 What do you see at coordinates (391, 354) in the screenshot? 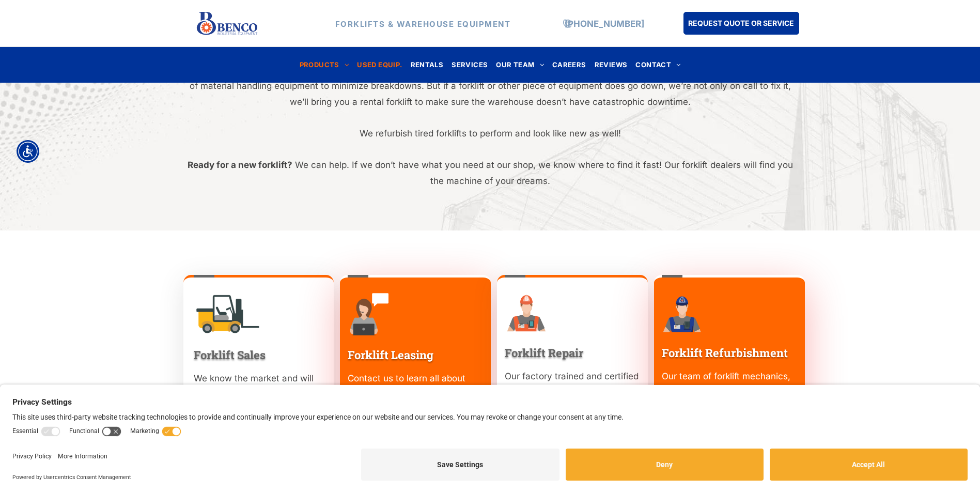
I see `span: Forklift Leasing` at bounding box center [391, 354].